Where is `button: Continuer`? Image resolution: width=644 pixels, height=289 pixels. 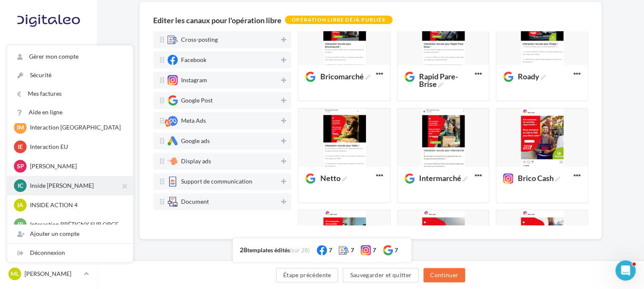 button: Continuer is located at coordinates (444, 275).